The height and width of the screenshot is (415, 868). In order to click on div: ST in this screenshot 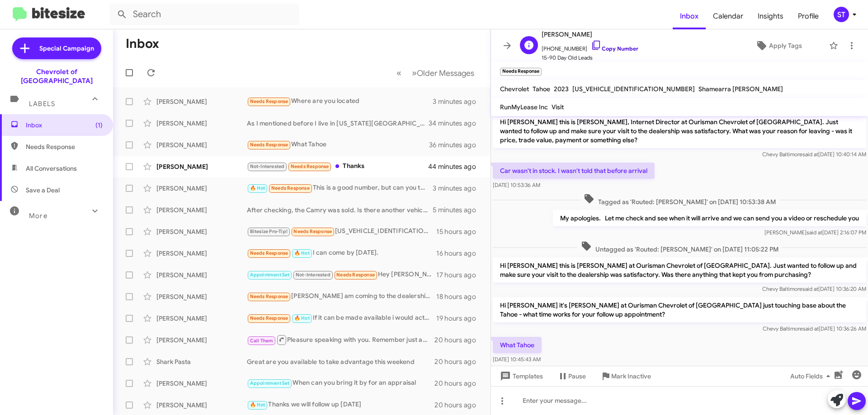, I will do `click(841, 15)`.